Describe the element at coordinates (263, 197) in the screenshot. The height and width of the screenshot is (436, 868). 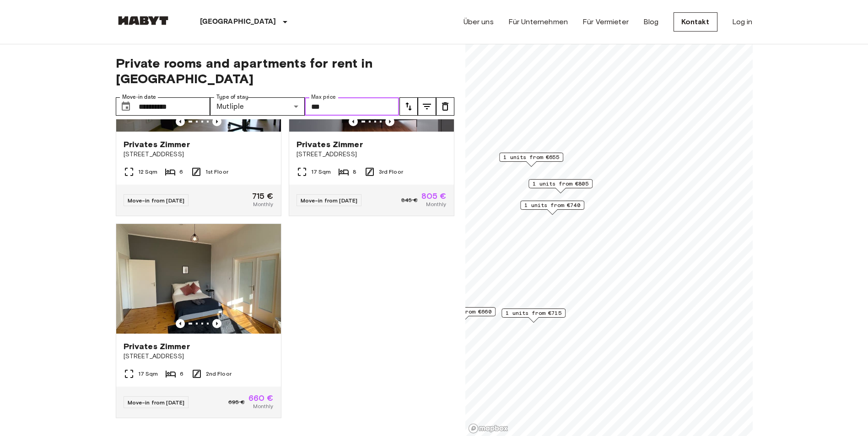
I see `span: 715 €` at that location.